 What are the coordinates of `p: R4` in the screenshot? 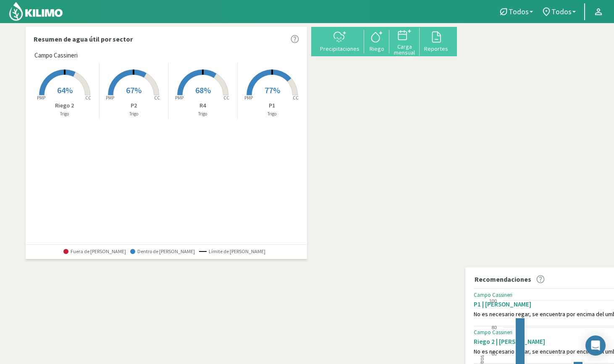 It's located at (203, 106).